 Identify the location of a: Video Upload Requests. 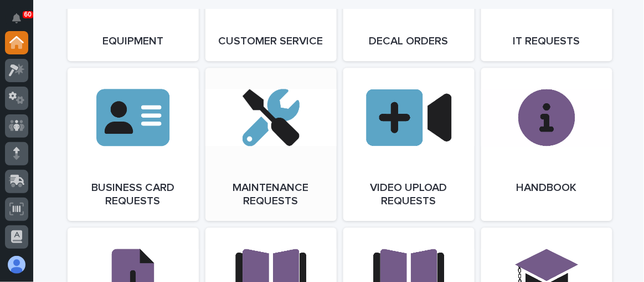
(409, 144).